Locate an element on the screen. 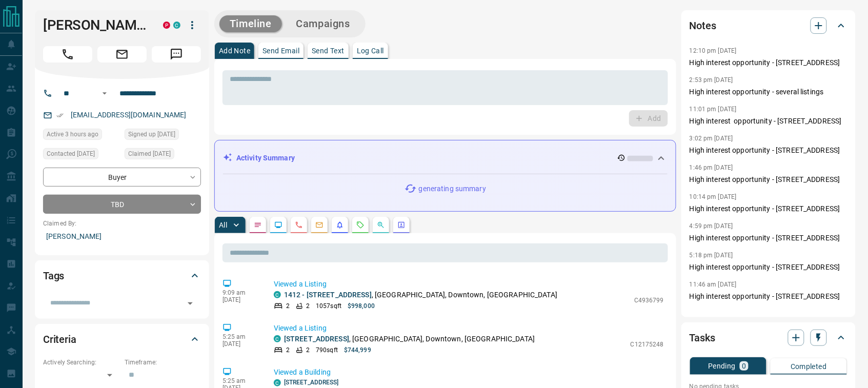 The height and width of the screenshot is (388, 868). svg: Emails is located at coordinates (319, 225).